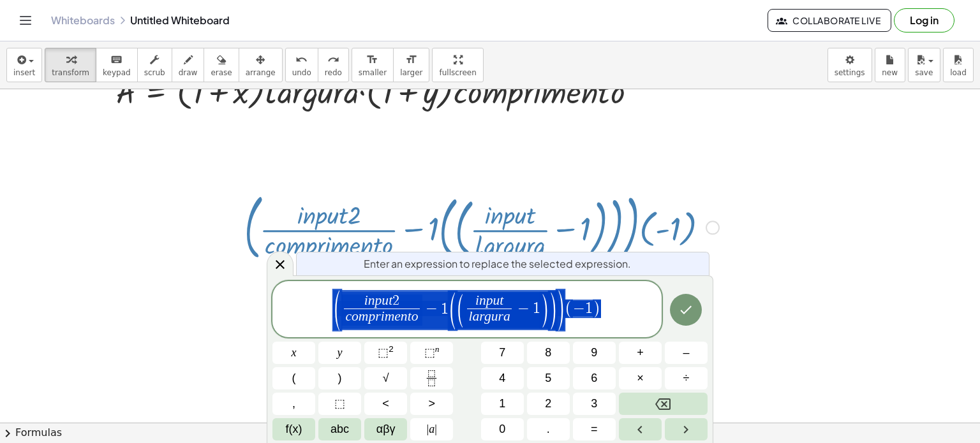  What do you see at coordinates (26, 20) in the screenshot?
I see `button: Toggle navigation` at bounding box center [26, 20].